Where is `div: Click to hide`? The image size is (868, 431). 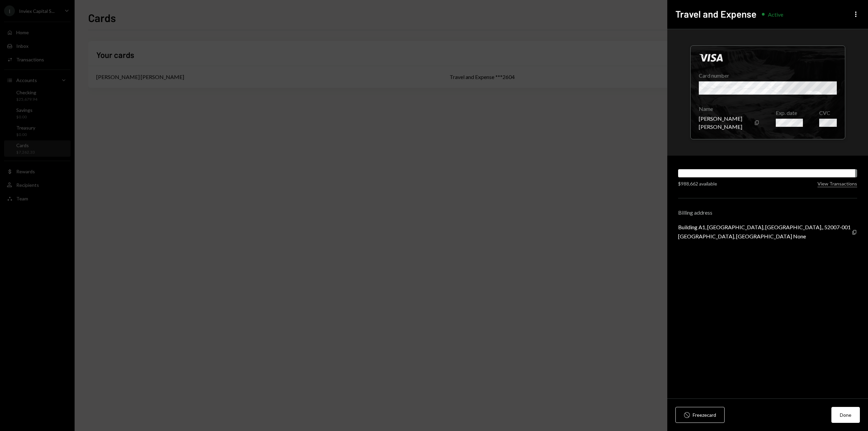
div: Click to hide is located at coordinates (767, 93).